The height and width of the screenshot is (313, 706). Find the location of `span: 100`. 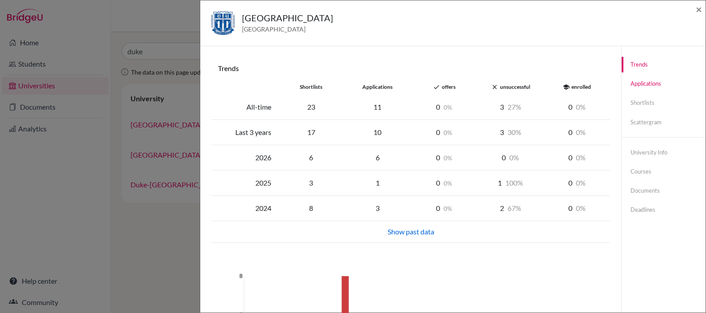

span: 100 is located at coordinates (514, 183).